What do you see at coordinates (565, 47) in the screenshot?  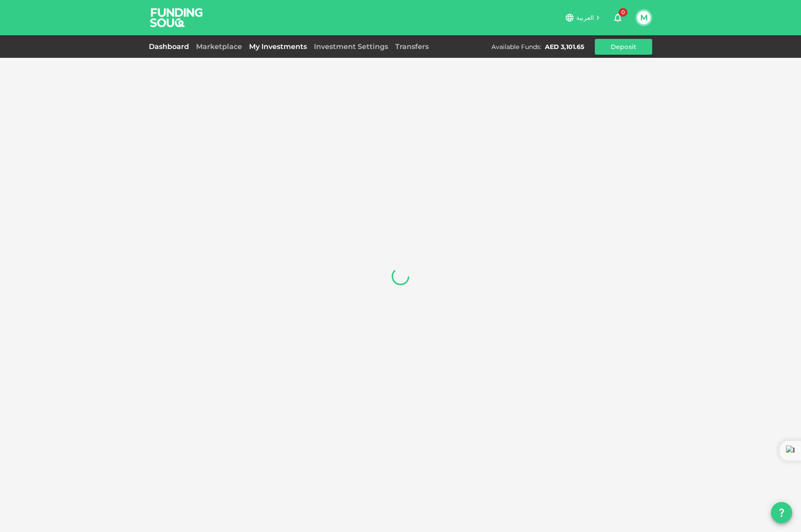 I see `div: AED 3,101.65` at bounding box center [565, 47].